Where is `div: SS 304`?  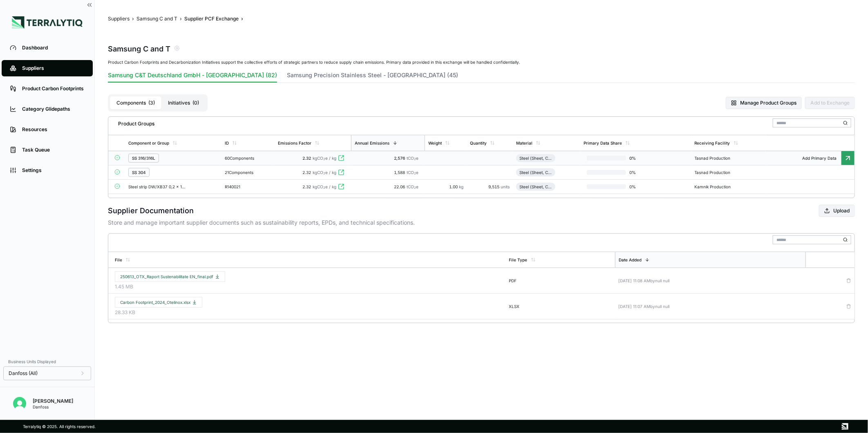 div: SS 304 is located at coordinates (139, 173).